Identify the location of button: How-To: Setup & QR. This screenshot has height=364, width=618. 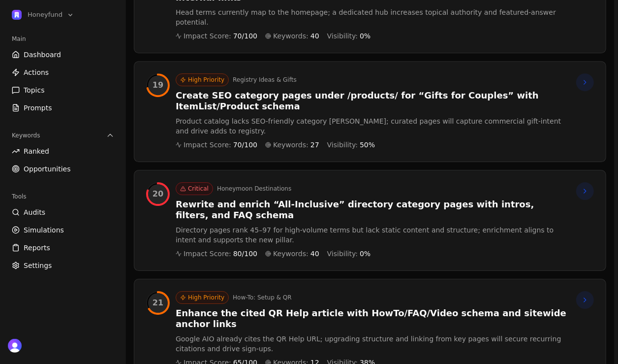
(263, 298).